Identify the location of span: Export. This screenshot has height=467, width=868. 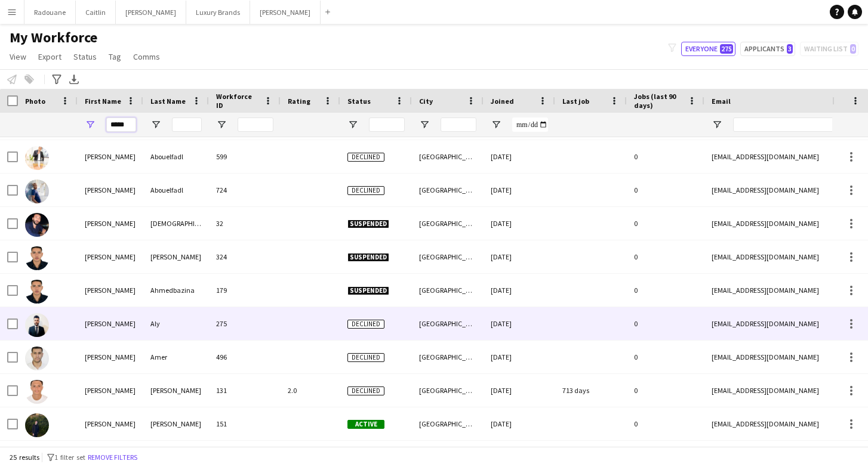
(49, 57).